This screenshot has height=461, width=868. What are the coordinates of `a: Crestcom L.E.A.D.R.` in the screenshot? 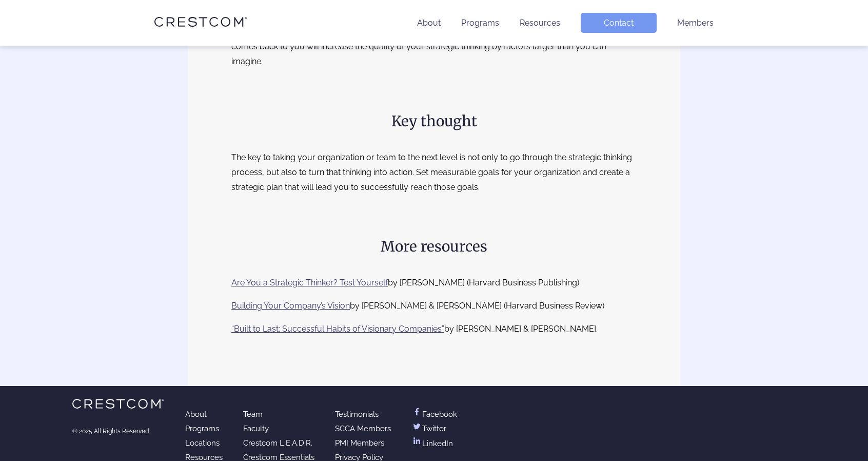 It's located at (277, 443).